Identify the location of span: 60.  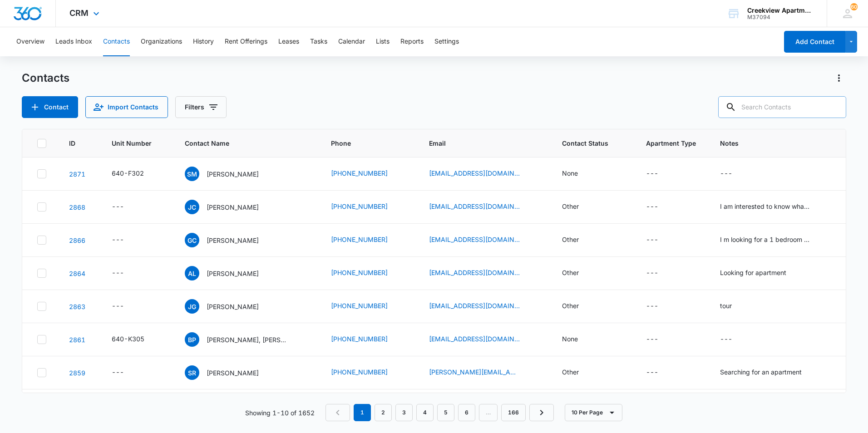
(853, 7).